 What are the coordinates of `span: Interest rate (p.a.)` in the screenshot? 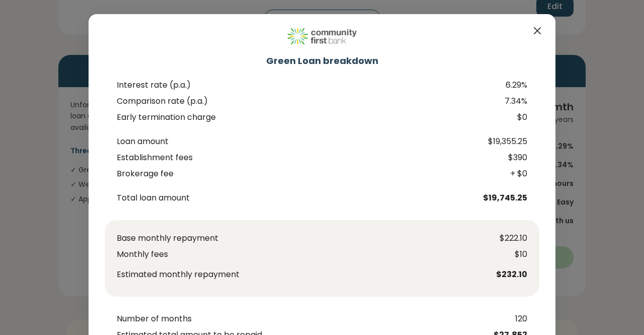 It's located at (303, 85).